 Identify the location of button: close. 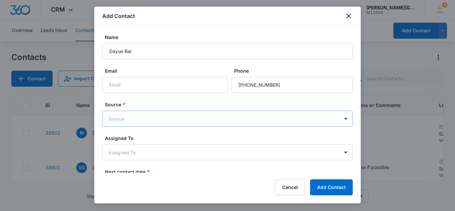
(349, 16).